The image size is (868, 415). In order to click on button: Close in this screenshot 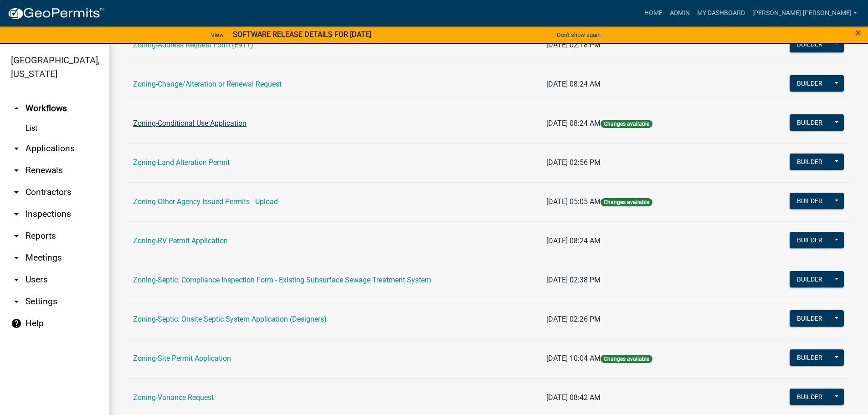, I will do `click(858, 33)`.